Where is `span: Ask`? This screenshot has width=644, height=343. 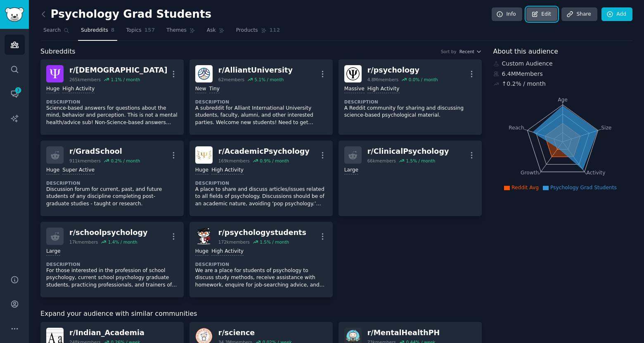 span: Ask is located at coordinates (211, 30).